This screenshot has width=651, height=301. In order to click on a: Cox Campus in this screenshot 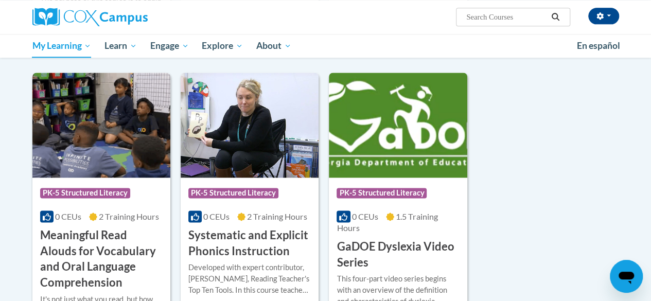, I will do `click(125, 17)`.